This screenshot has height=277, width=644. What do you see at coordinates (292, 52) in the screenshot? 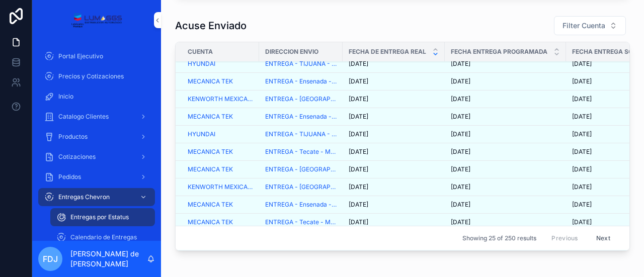
I see `span: Direccion Envio` at bounding box center [292, 52].